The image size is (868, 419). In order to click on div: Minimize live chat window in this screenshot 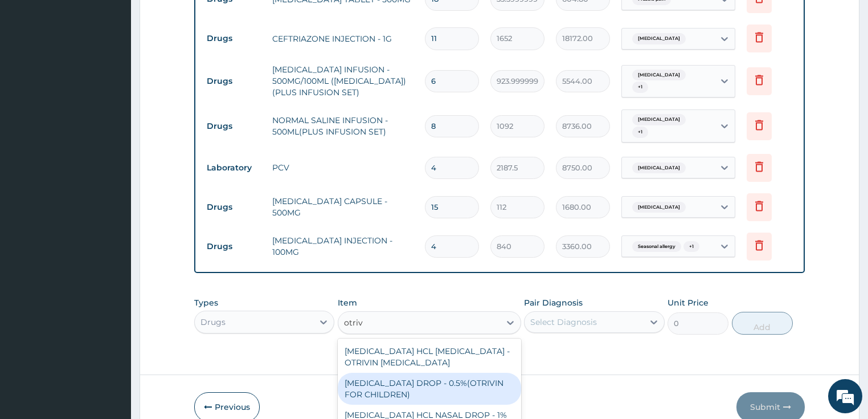, I will do `click(201, 19)`.